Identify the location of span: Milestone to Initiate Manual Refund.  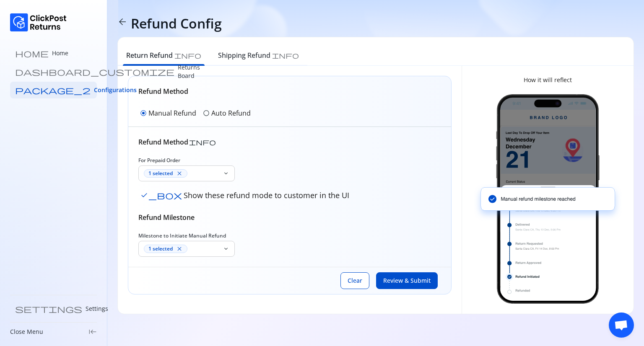
(182, 236).